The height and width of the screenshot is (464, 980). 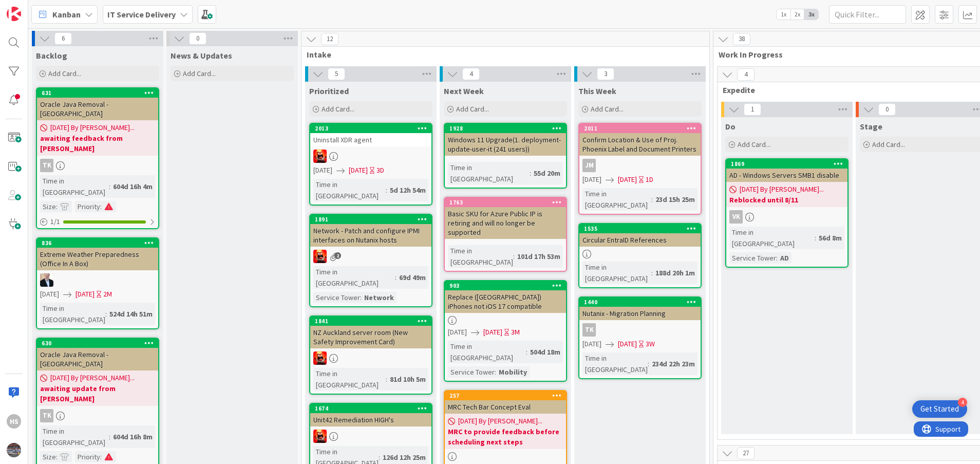 What do you see at coordinates (640, 235) in the screenshot?
I see `div: 1535Circular EntraID References` at bounding box center [640, 235].